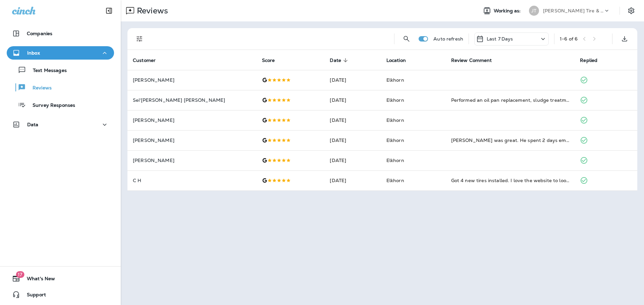  Describe the element at coordinates (61, 279) in the screenshot. I see `button: 17What's New` at that location.